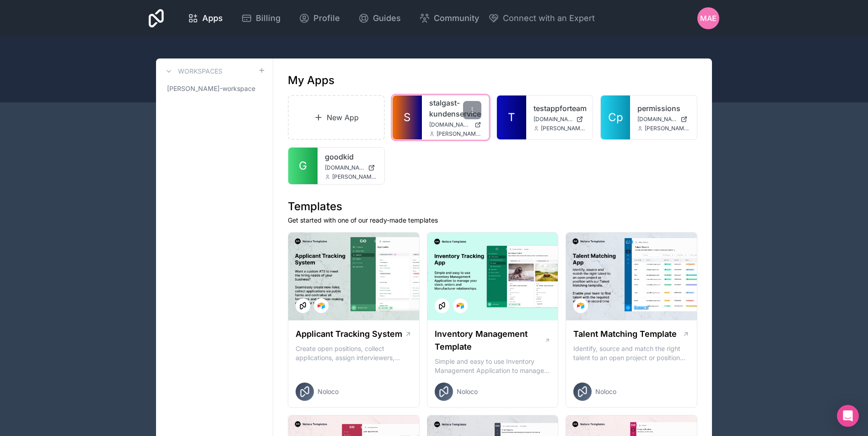 The height and width of the screenshot is (436, 868). Describe the element at coordinates (615, 118) in the screenshot. I see `a: Cp` at that location.